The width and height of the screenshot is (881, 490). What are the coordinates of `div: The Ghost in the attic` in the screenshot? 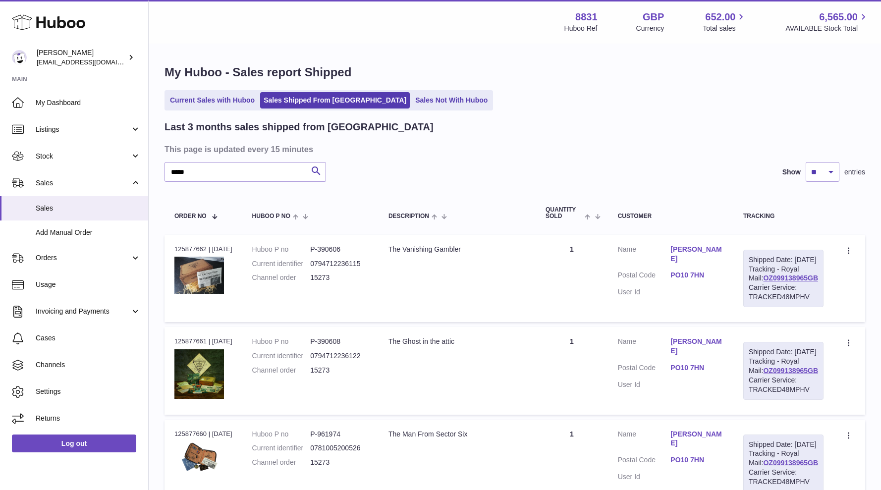 It's located at (457, 341).